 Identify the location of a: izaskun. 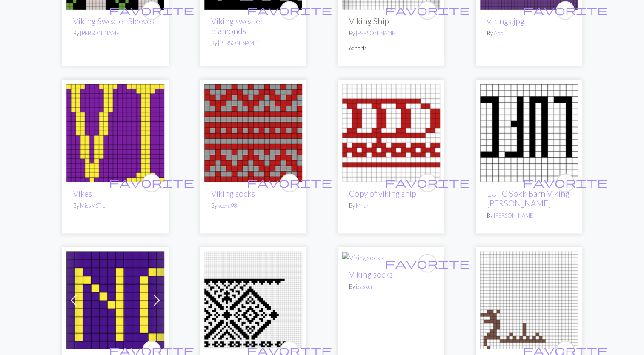
(365, 286).